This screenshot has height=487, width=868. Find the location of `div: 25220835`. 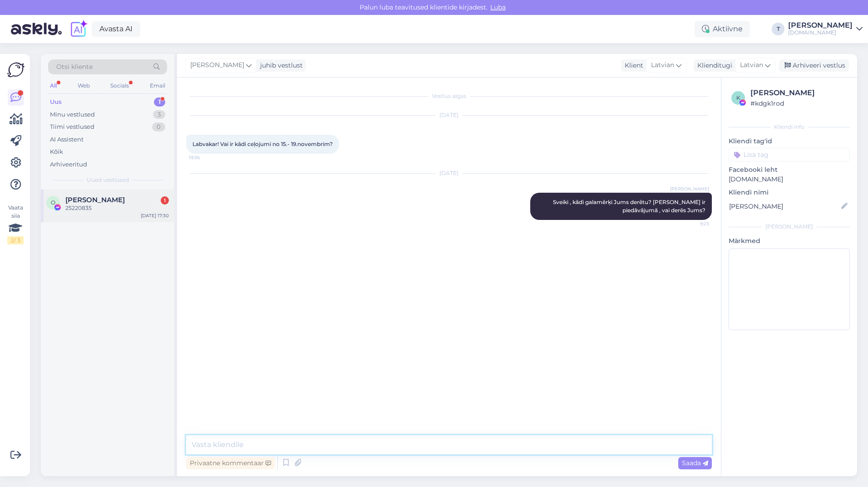

div: 25220835 is located at coordinates (117, 208).